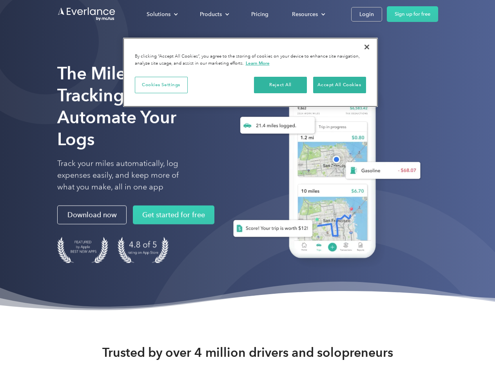  I want to click on a: Pricing, so click(260, 14).